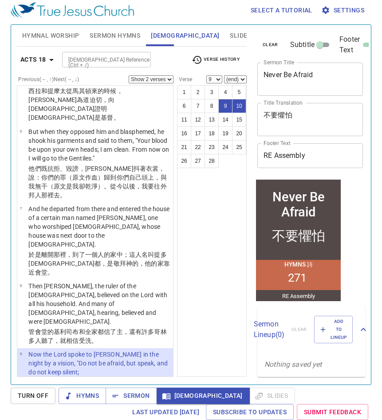 The image size is (382, 420). Describe the element at coordinates (239, 120) in the screenshot. I see `button: 15` at that location.